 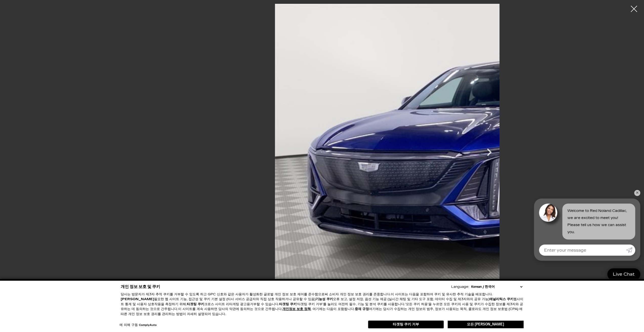 I want to click on div: Next, so click(x=489, y=154).